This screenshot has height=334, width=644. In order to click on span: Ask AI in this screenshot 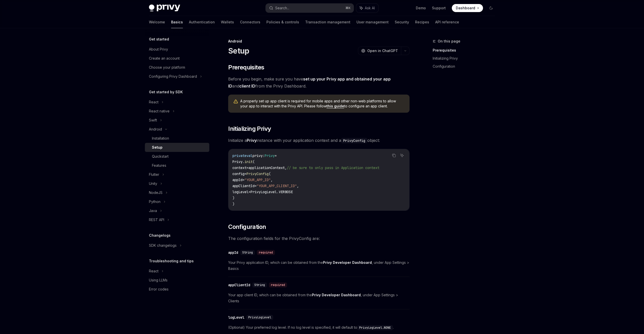, I will do `click(370, 8)`.